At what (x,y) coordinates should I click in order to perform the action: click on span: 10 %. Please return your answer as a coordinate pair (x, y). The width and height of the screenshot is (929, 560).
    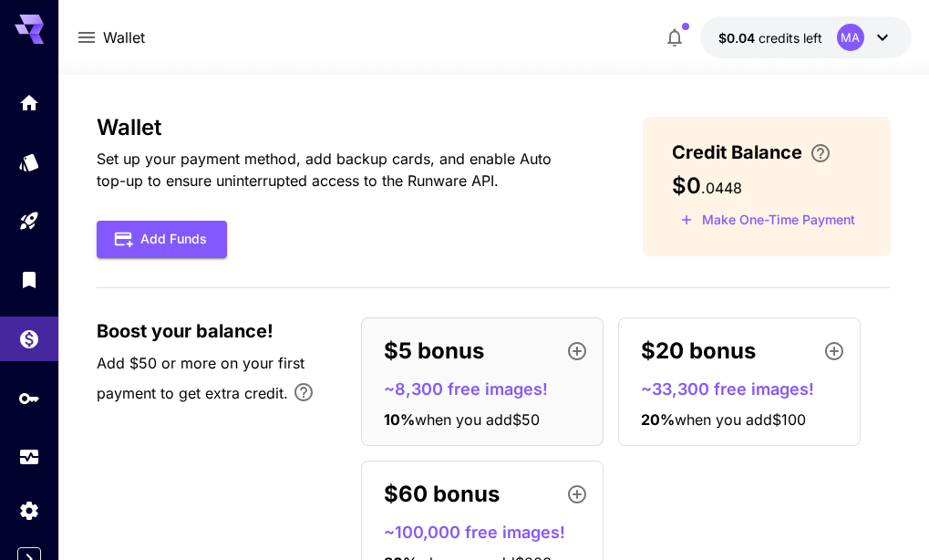
    Looking at the image, I should click on (400, 419).